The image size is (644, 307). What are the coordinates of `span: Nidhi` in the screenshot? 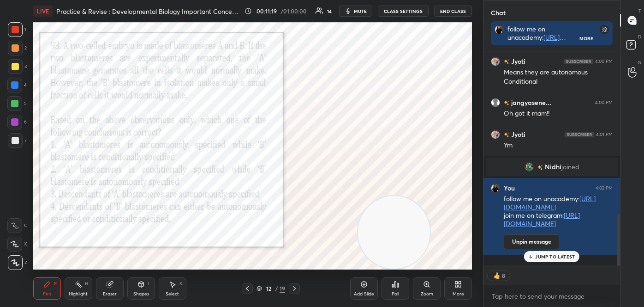 It's located at (553, 167).